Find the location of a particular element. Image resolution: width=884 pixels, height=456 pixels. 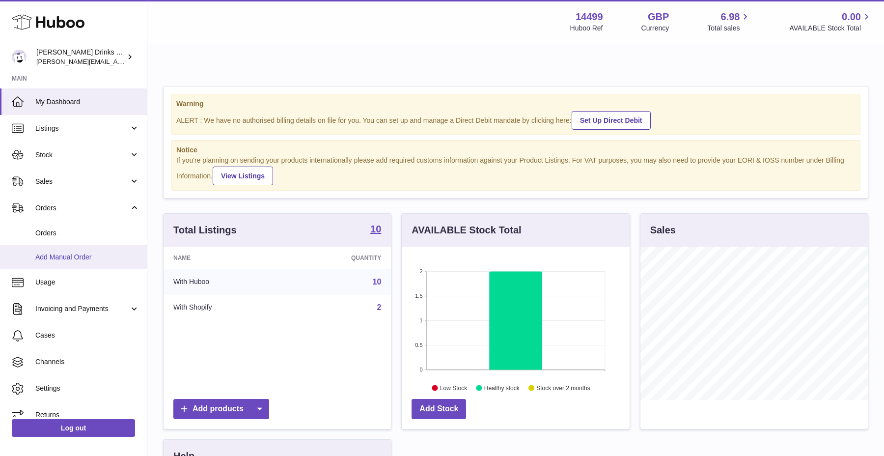

text: 0.5 is located at coordinates (419, 345).